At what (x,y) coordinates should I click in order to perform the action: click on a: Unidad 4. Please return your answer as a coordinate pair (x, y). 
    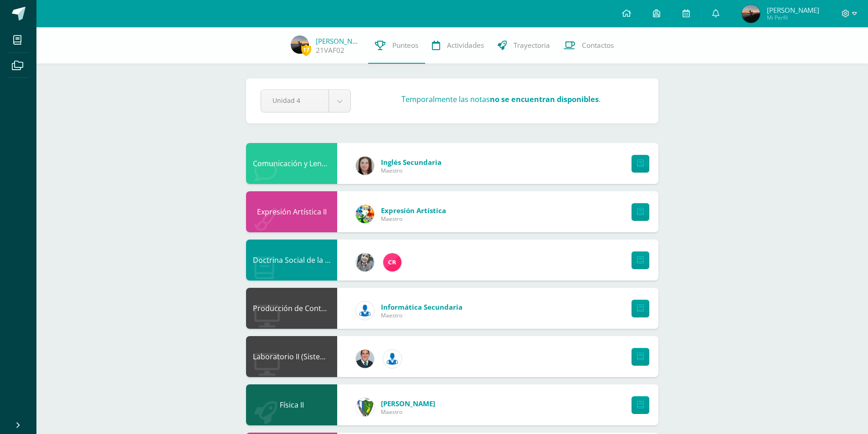
    Looking at the image, I should click on (306, 101).